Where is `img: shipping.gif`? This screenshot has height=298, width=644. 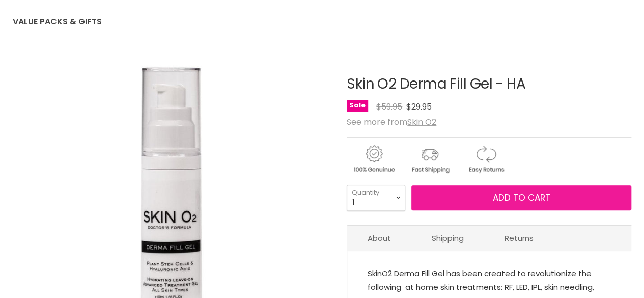
img: shipping.gif is located at coordinates (430, 159).